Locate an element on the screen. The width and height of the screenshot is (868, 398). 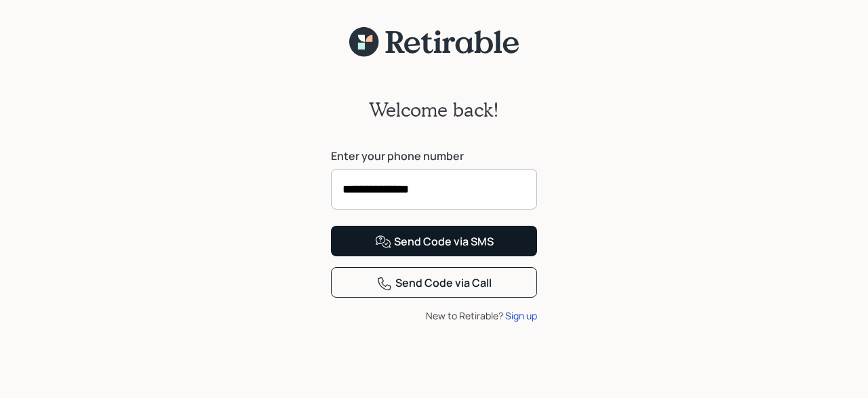
label: Enter your phone number is located at coordinates (434, 155).